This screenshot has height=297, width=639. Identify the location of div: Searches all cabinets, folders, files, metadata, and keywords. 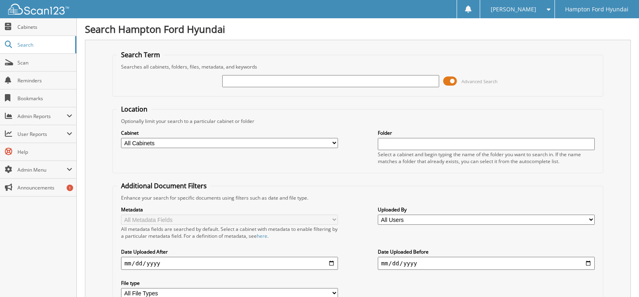
(358, 67).